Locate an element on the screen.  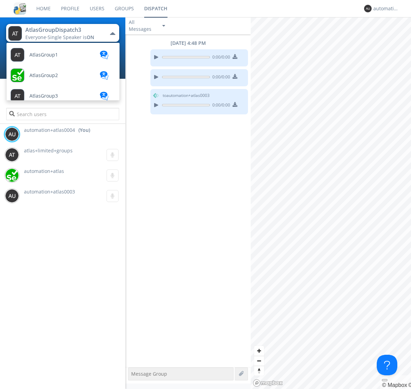
span: AtlasGroup3 is located at coordinates (44, 96).